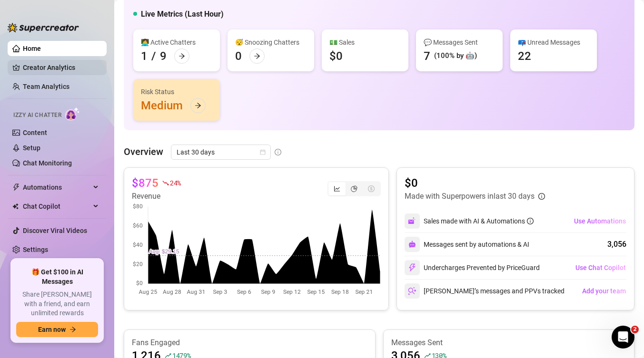 The image size is (644, 358). Describe the element at coordinates (455, 57) in the screenshot. I see `div: (100% by 🤖)` at that location.